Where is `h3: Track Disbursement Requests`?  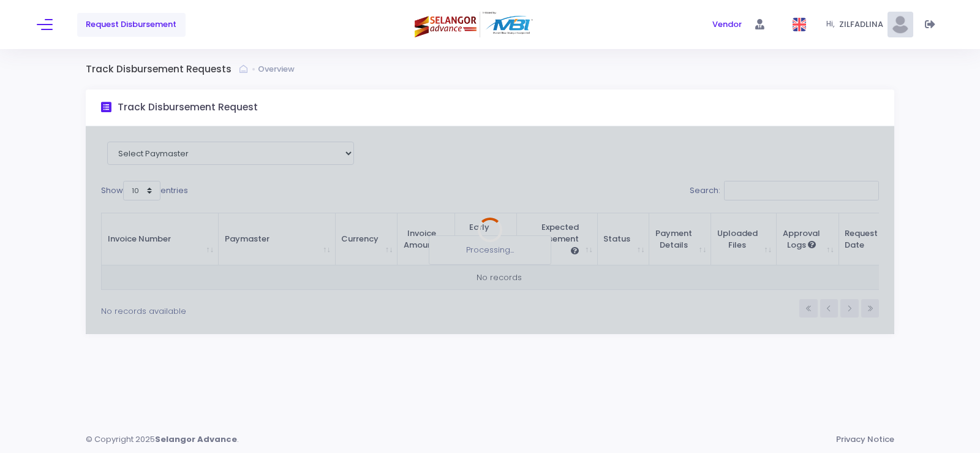 h3: Track Disbursement Requests is located at coordinates (162, 69).